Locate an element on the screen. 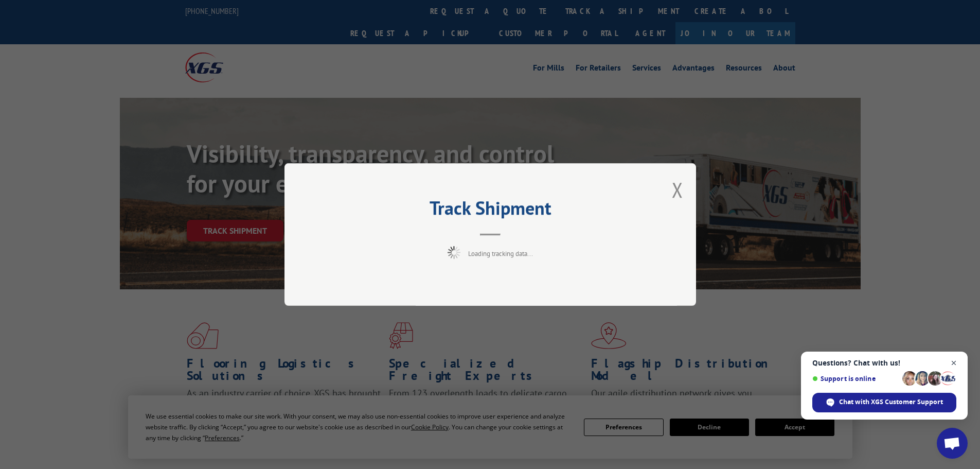  span: Loading tracking data... is located at coordinates (501, 253).